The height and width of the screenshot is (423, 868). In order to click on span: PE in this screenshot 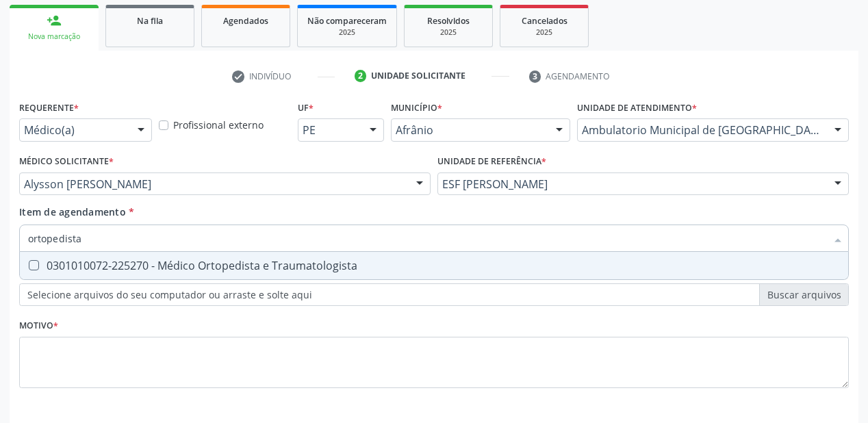, I will do `click(329, 130)`.